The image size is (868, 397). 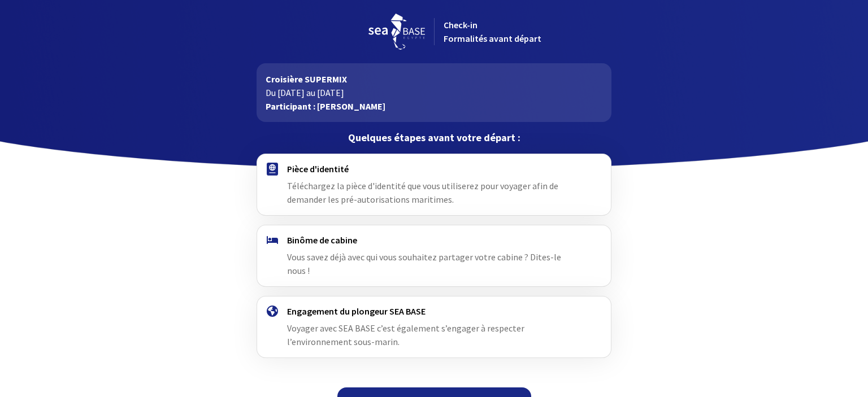 I want to click on h4: Pièce d'identité, so click(x=434, y=169).